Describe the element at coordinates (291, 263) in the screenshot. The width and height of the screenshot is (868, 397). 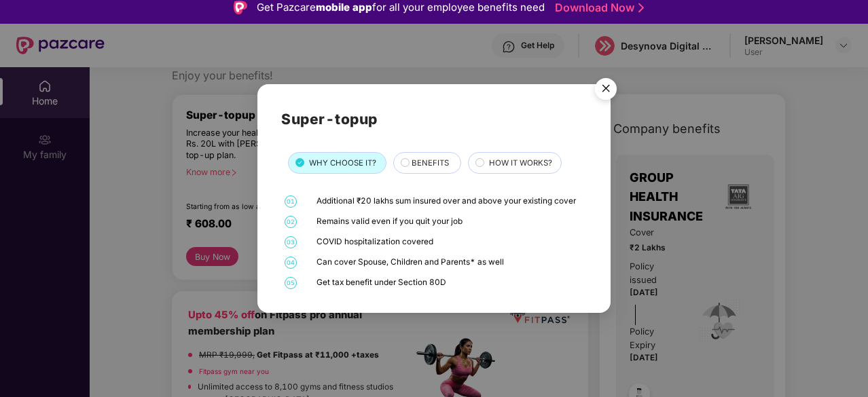
I see `span: 04` at that location.